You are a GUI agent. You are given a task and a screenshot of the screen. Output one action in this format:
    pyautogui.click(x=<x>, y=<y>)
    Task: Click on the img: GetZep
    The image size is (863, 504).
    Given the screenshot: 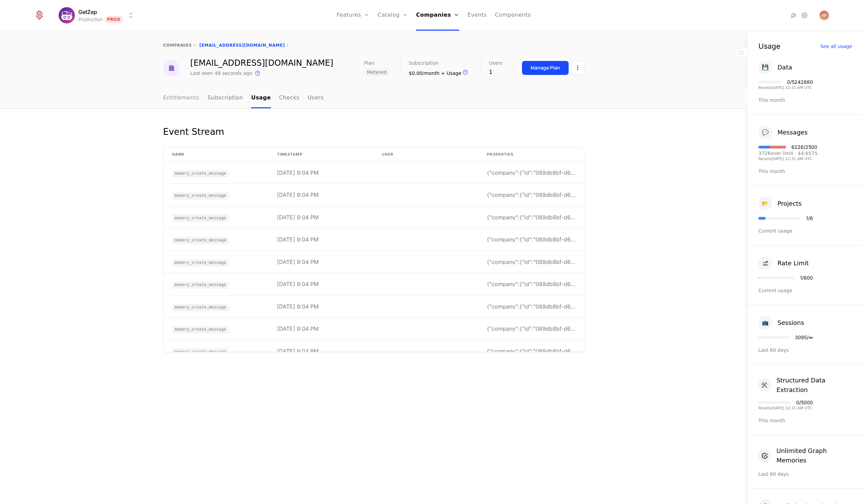 What is the action you would take?
    pyautogui.click(x=67, y=15)
    